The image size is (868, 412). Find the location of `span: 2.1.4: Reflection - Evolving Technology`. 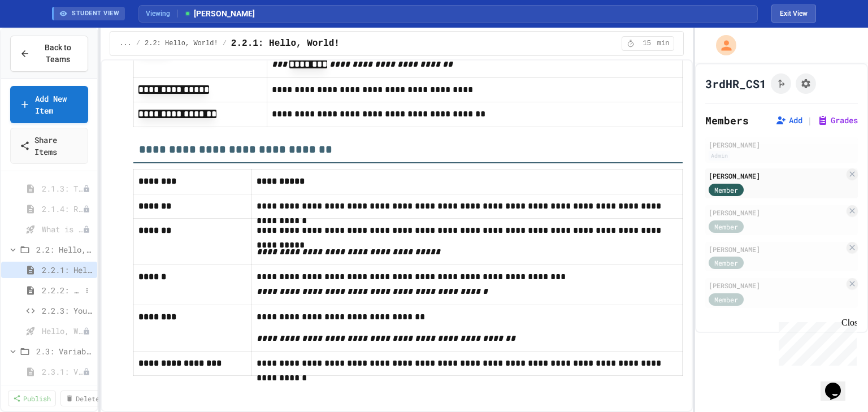

span: 2.1.4: Reflection - Evolving Technology is located at coordinates (62, 209).